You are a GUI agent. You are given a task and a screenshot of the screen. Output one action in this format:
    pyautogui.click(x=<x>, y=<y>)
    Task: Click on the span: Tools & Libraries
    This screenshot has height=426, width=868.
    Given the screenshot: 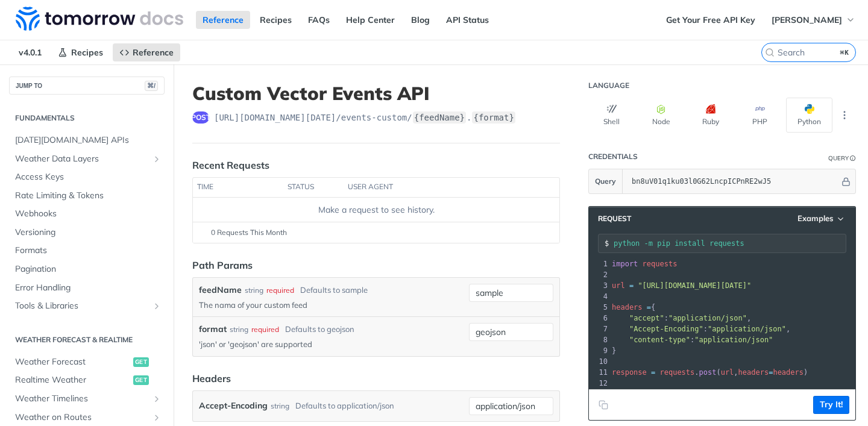 What is the action you would take?
    pyautogui.click(x=82, y=307)
    